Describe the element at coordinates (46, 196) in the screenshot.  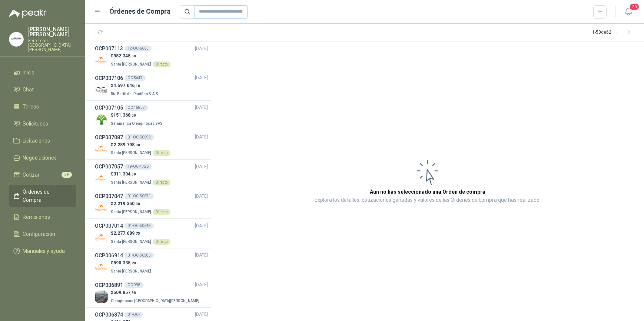
I see `span: Órdenes de Compra` at that location.